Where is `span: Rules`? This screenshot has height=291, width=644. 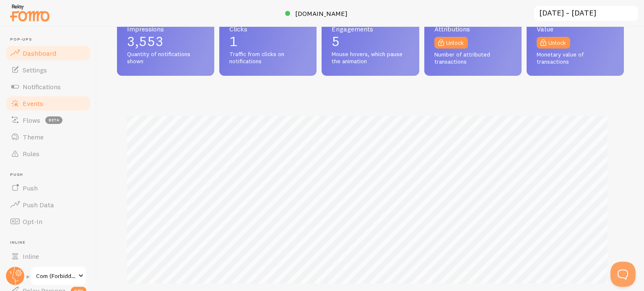 span: Rules is located at coordinates (31, 154).